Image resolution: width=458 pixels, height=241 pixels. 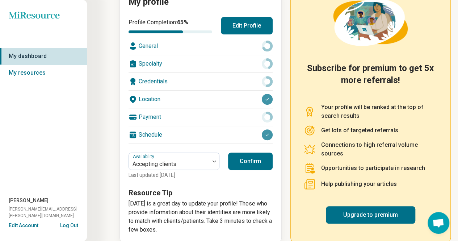 What do you see at coordinates (359, 130) in the screenshot?
I see `p: Get lots of targeted referrals` at bounding box center [359, 130].